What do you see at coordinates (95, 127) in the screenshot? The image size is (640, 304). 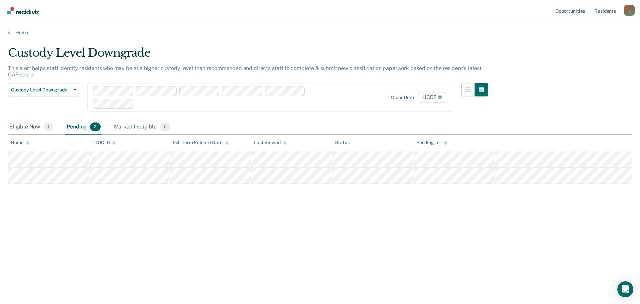 I see `span: 2` at bounding box center [95, 127].